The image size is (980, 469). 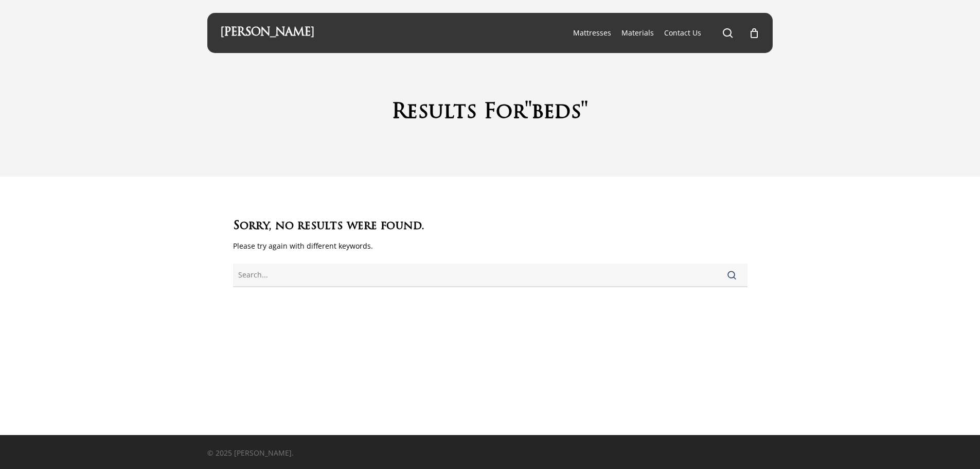 I want to click on span: "beds", so click(x=557, y=113).